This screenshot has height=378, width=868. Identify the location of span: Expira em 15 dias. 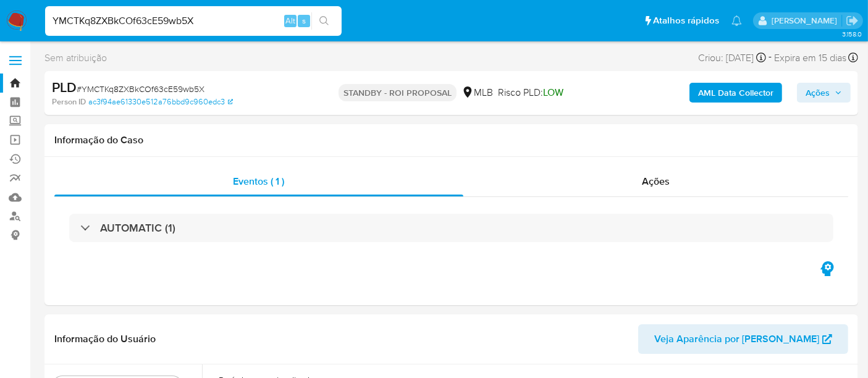
(811, 58).